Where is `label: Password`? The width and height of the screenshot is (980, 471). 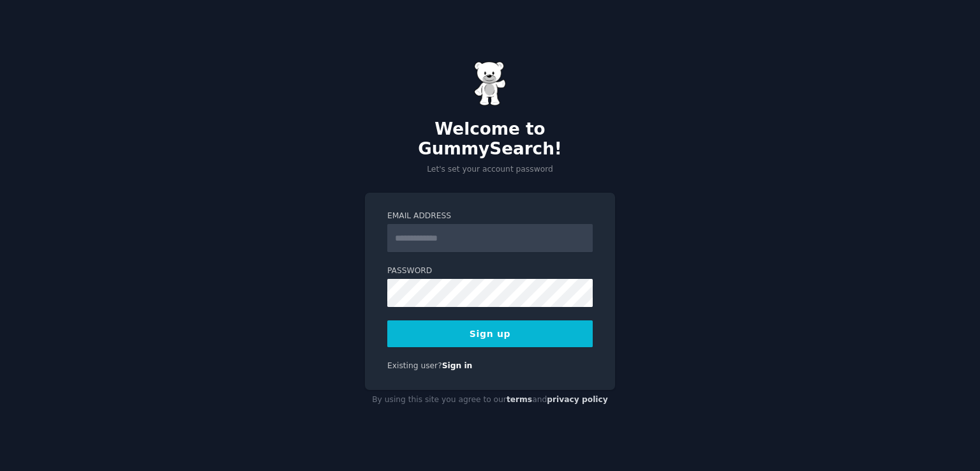
label: Password is located at coordinates (490, 271).